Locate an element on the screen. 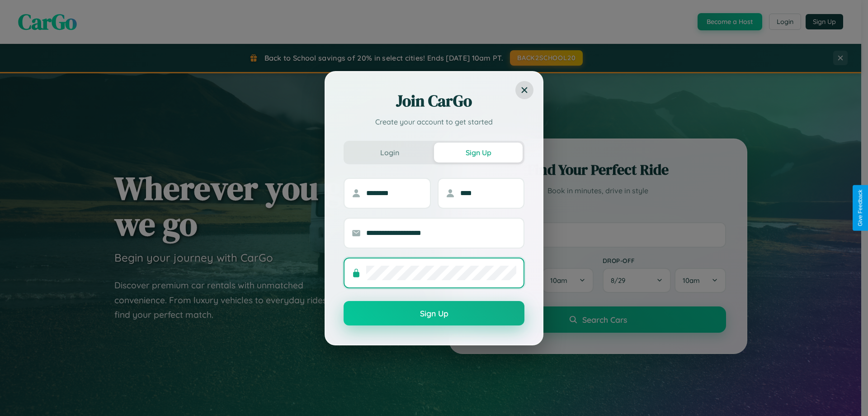 This screenshot has height=416, width=868. div: Give Feedback is located at coordinates (860, 208).